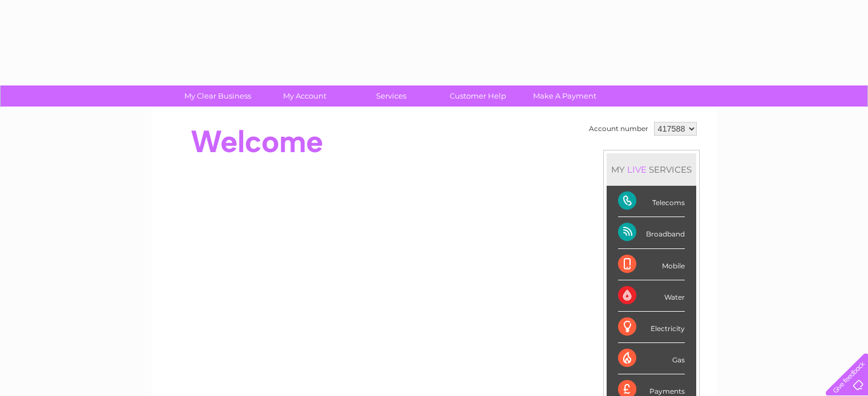 This screenshot has height=396, width=868. Describe the element at coordinates (564, 96) in the screenshot. I see `a: Make A Payment` at that location.